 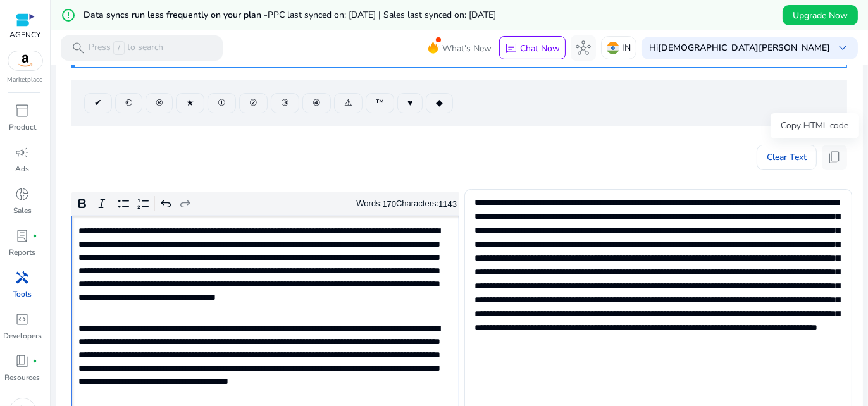 I want to click on p: Developers, so click(x=22, y=336).